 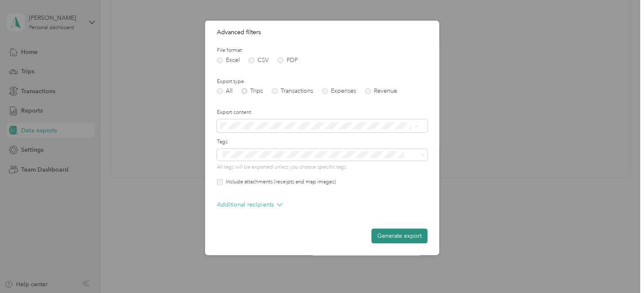 I want to click on p: Advanced filters, so click(x=322, y=32).